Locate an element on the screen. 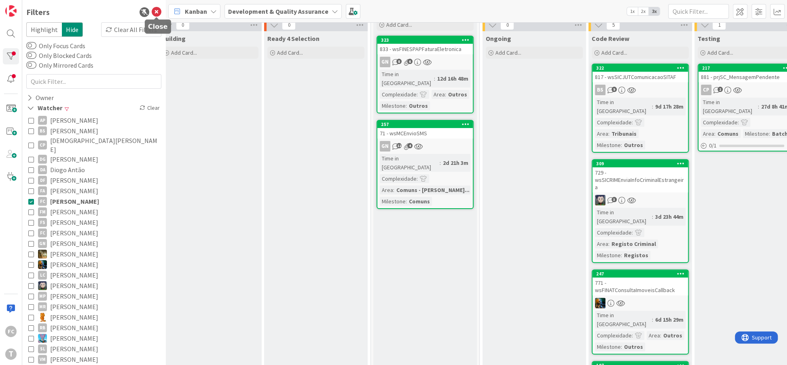 This screenshot has width=787, height=365. span: 8 is located at coordinates (399, 61).